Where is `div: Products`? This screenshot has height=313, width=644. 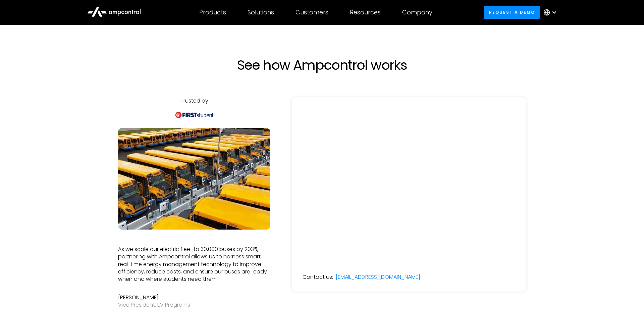
div: Products is located at coordinates (213, 13).